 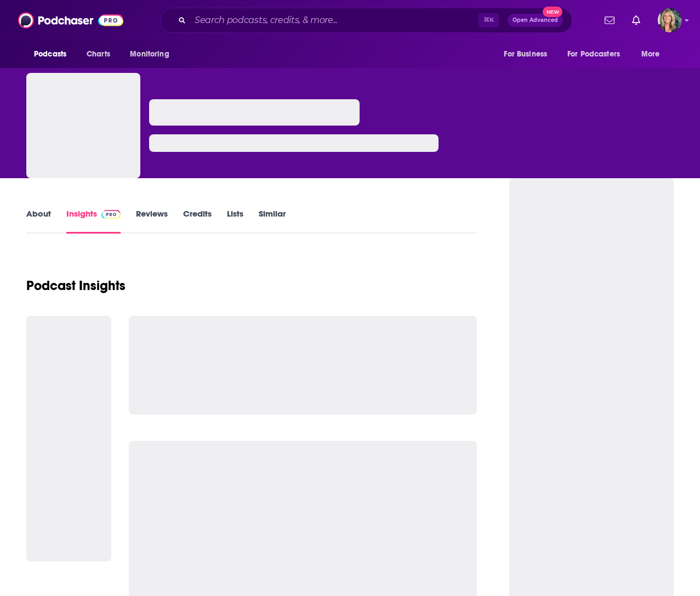 I want to click on a: Podchaser - Follow, Share and Rate Podcasts, so click(x=71, y=20).